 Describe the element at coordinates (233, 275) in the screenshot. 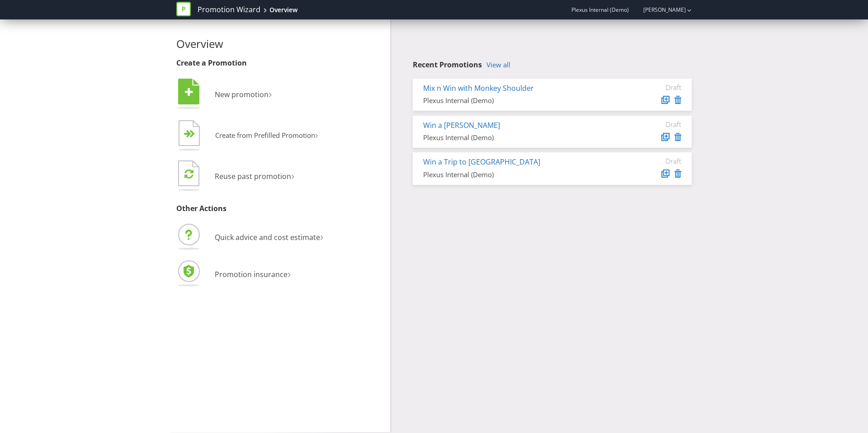

I see `a: Promotion insurance›` at that location.